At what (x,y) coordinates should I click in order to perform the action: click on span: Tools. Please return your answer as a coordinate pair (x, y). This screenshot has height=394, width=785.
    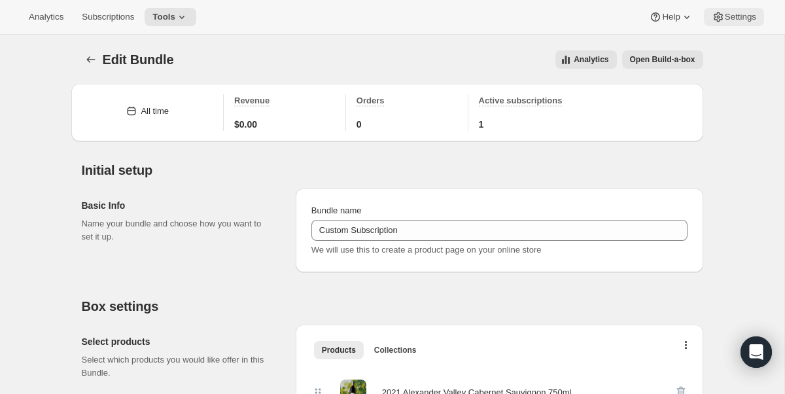
    Looking at the image, I should click on (164, 17).